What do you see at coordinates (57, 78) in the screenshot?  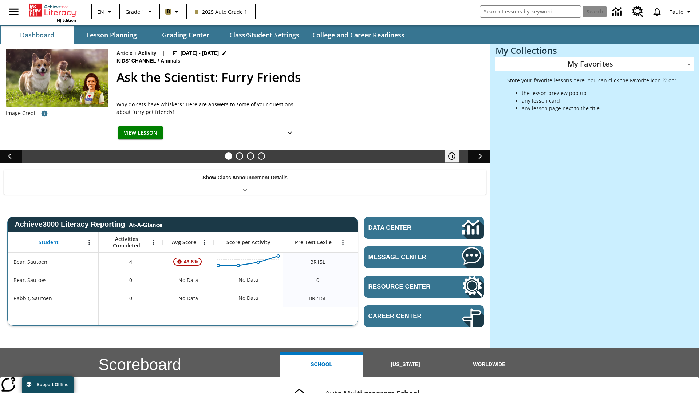 I see `img: Avatar of the scientist with a cat and dog standing in a grassy field in the background` at bounding box center [57, 78].